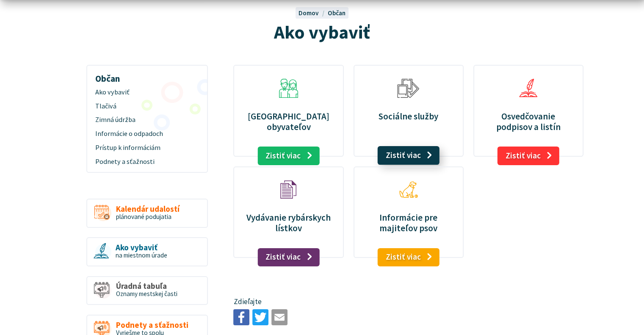 This screenshot has width=644, height=335. Describe the element at coordinates (337, 13) in the screenshot. I see `a: Občan` at that location.